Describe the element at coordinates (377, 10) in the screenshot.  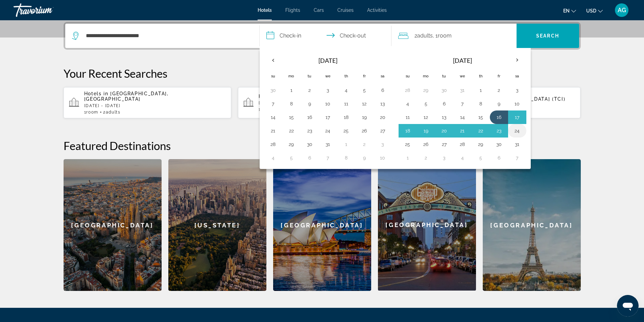
I see `a: Activities` at that location.